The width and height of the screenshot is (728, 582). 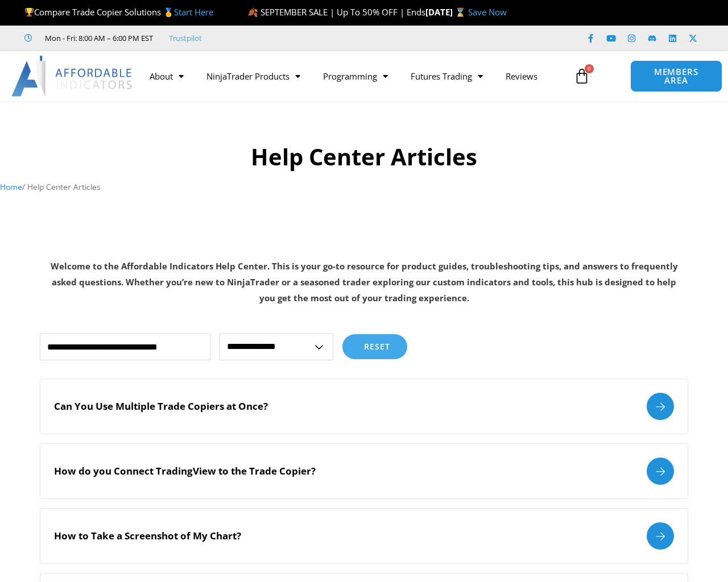 I want to click on span: Reset, so click(x=377, y=347).